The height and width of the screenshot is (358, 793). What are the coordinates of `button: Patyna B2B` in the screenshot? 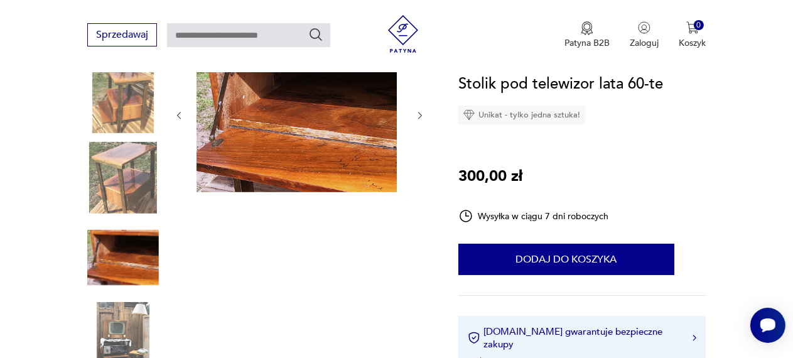 It's located at (587, 35).